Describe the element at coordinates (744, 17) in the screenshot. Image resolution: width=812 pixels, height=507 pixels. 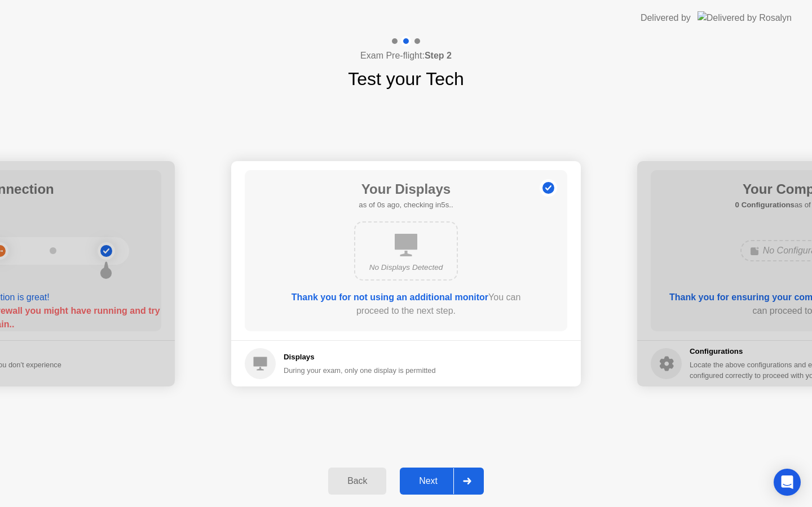
I see `img: Delivered by Rosalyn` at that location.